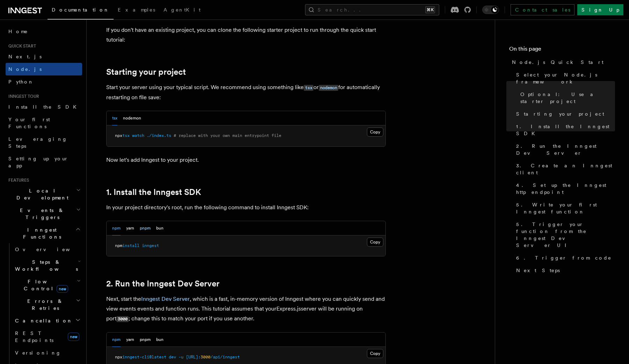 The height and width of the screenshot is (364, 629). What do you see at coordinates (566, 98) in the screenshot?
I see `a: Optional: Use a starter project` at bounding box center [566, 98].